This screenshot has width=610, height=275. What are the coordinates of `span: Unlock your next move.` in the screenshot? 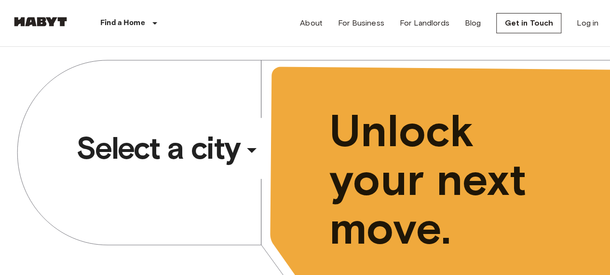 It's located at (452, 180).